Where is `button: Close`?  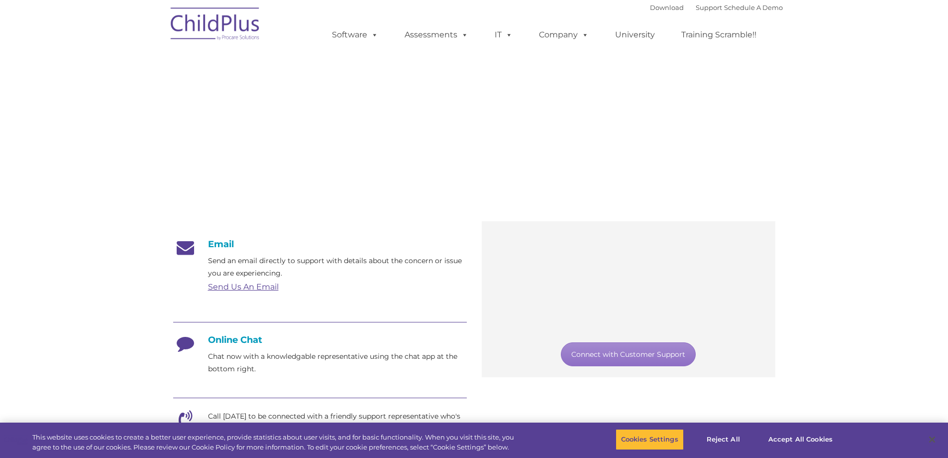
button: Close is located at coordinates (933, 439).